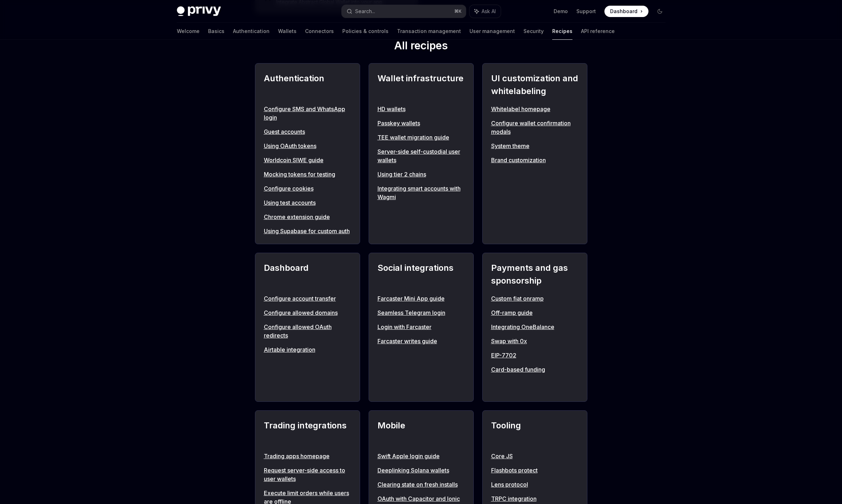  Describe the element at coordinates (288, 31) in the screenshot. I see `a: Wallets` at that location.